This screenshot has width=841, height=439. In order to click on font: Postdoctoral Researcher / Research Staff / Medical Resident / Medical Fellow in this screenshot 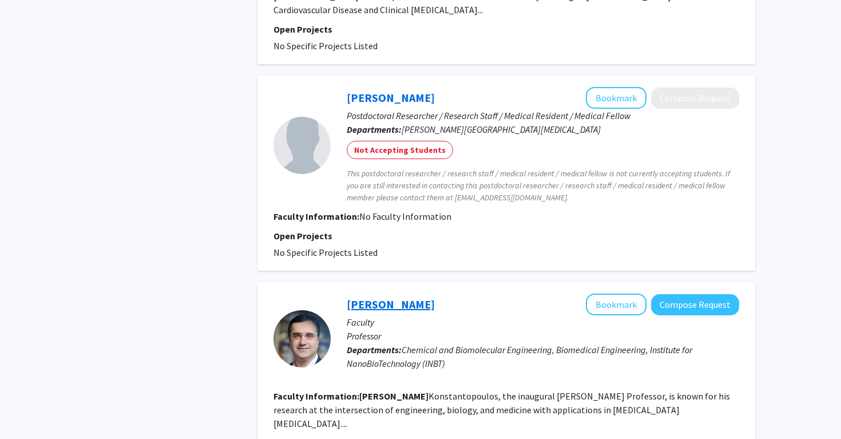, I will do `click(489, 116)`.